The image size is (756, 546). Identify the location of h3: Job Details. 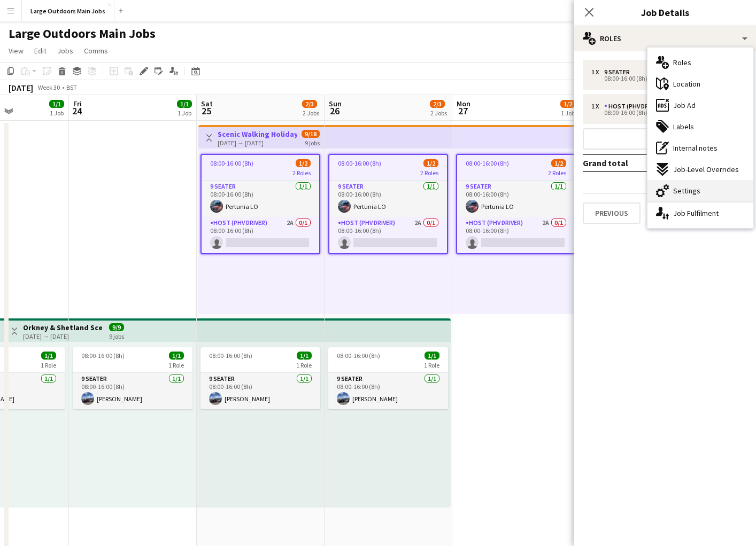
(665, 12).